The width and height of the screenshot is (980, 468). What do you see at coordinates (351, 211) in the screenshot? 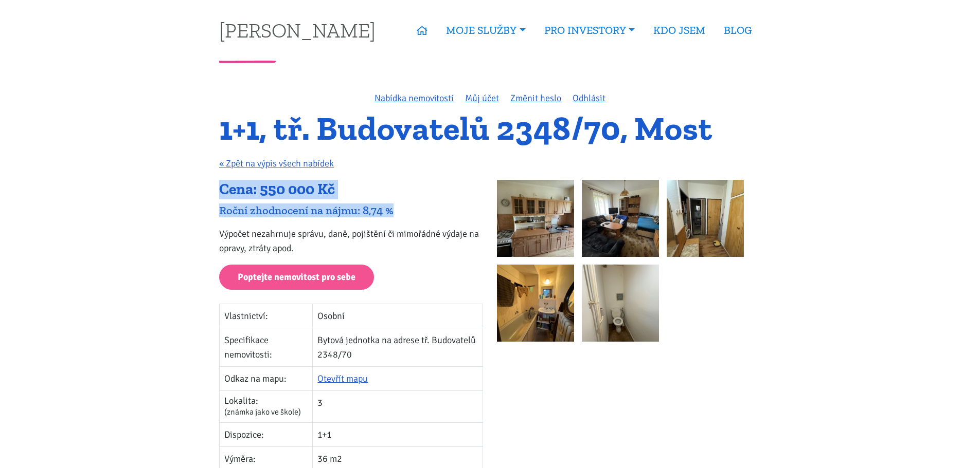
I see `div: Roční zhodnocení na nájmu: 8,74 %` at bounding box center [351, 211].